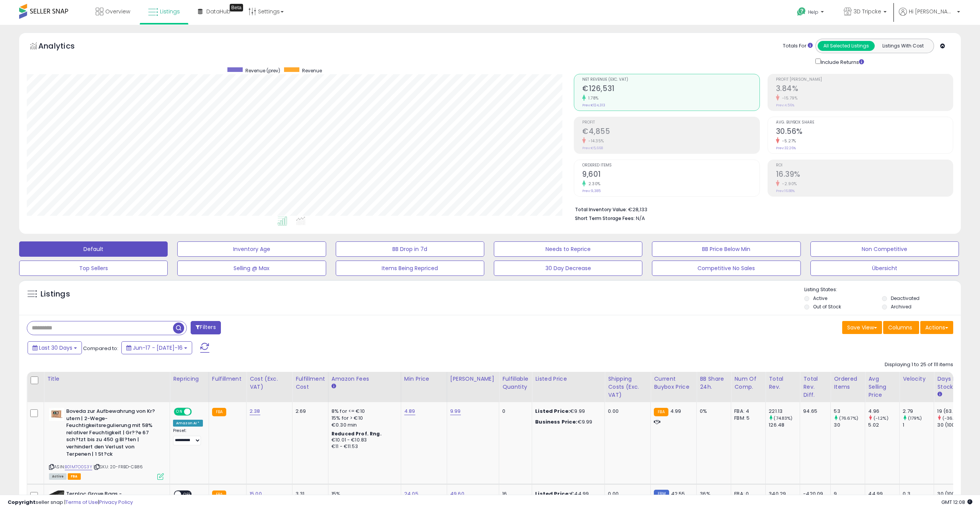  Describe the element at coordinates (747, 494) in the screenshot. I see `div: FBA: 0` at that location.